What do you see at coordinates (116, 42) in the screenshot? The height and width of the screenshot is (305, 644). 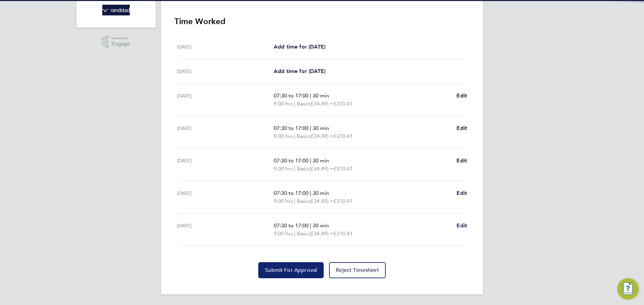 I see `a: Powered byEngage` at bounding box center [116, 42].